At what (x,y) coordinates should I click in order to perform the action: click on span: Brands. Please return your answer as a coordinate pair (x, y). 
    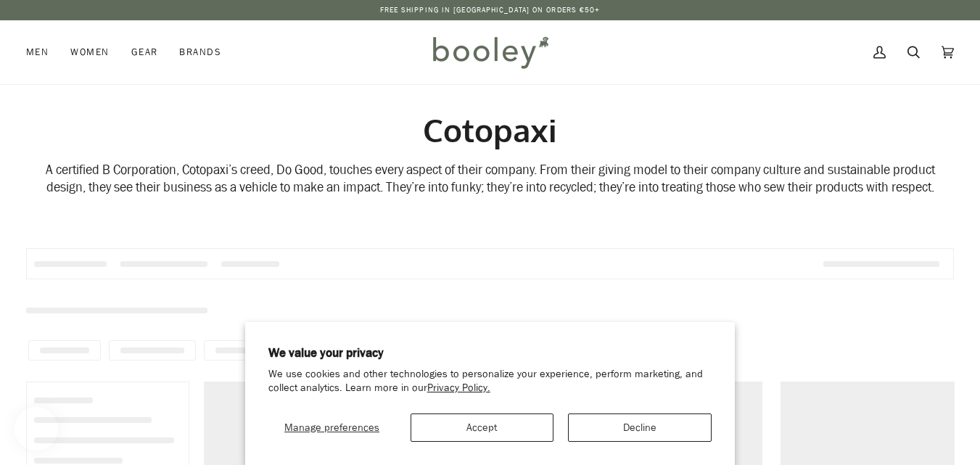
    Looking at the image, I should click on (200, 52).